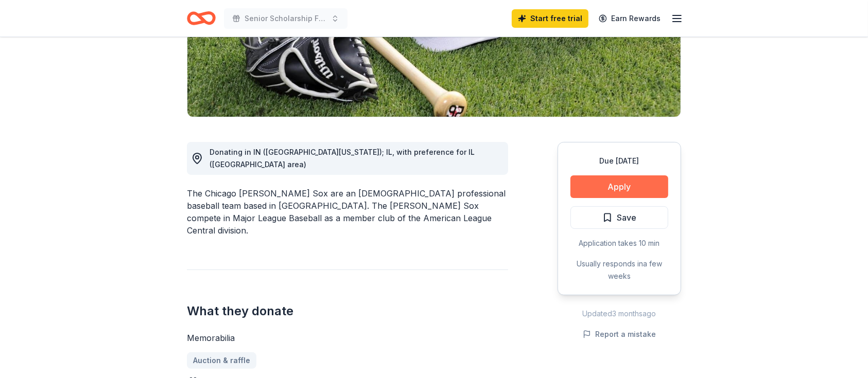 Image resolution: width=868 pixels, height=378 pixels. What do you see at coordinates (549, 19) in the screenshot?
I see `a: Start free trial` at bounding box center [549, 19].